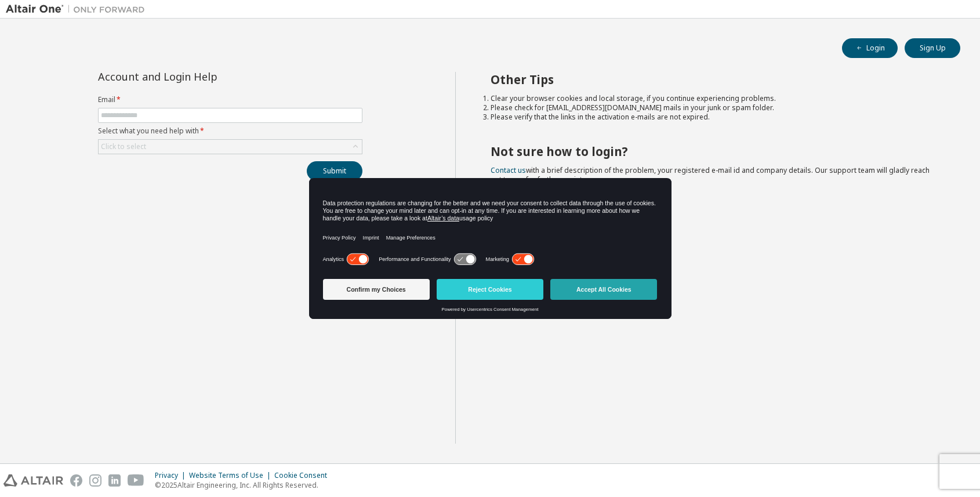 The width and height of the screenshot is (980, 497). What do you see at coordinates (33, 480) in the screenshot?
I see `img: altair_logo.svg` at bounding box center [33, 480].